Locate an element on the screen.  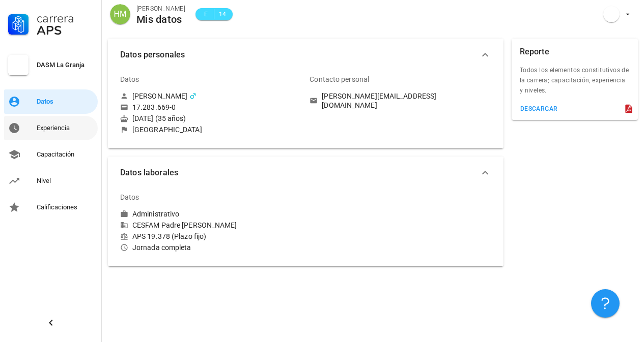
a: Calificaciones is located at coordinates (51, 207).